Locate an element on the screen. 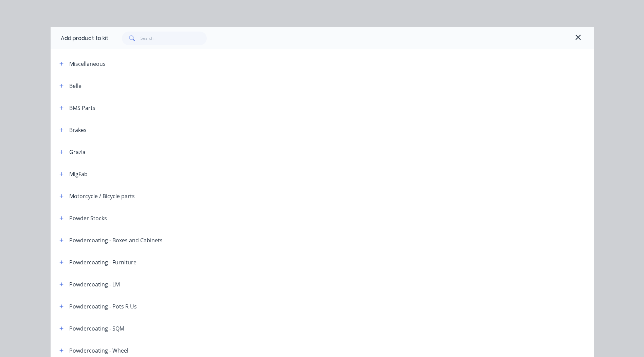 The width and height of the screenshot is (644, 357). div: Powdercoating - Boxes and Cabinets is located at coordinates (116, 240).